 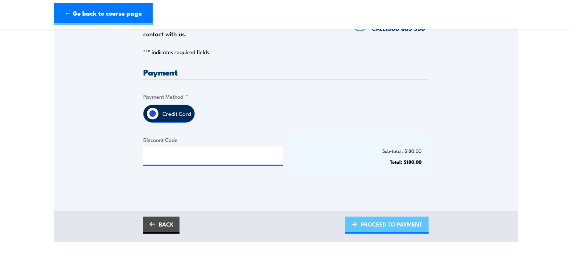 What do you see at coordinates (400, 22) in the screenshot?
I see `span: Speak to a specialist CALL` at bounding box center [400, 22].